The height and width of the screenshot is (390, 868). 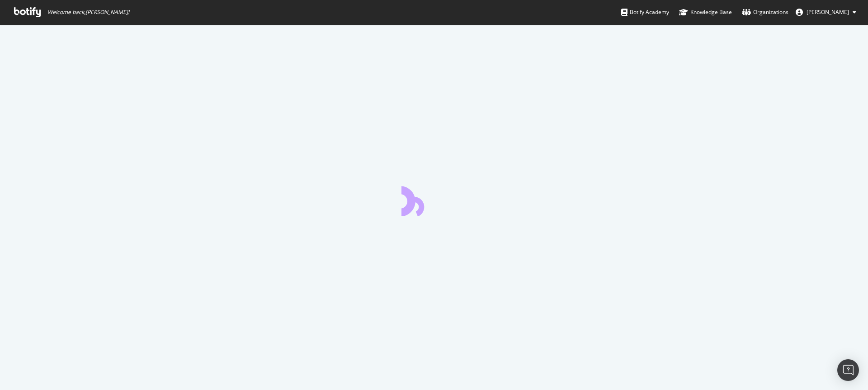 I want to click on div: animation, so click(x=434, y=200).